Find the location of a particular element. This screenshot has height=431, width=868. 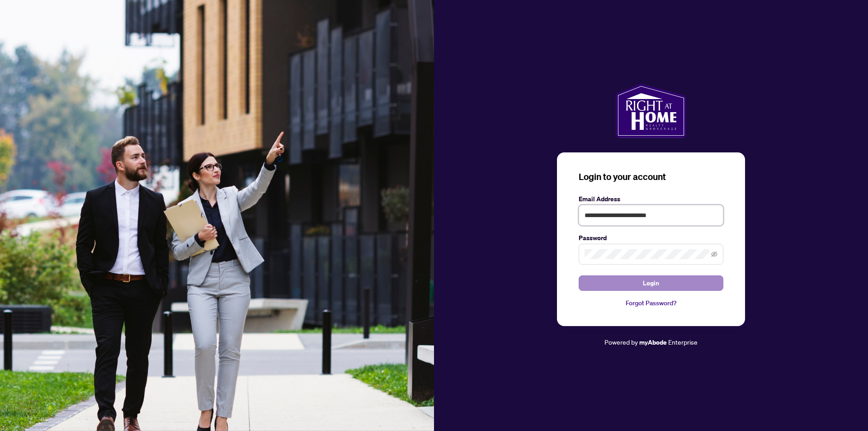

span: Login is located at coordinates (651, 283).